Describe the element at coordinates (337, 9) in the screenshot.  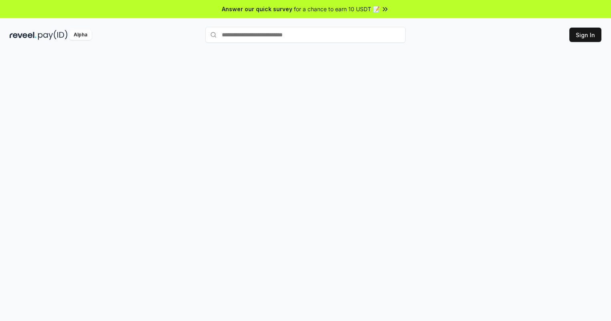
I see `span: for a chance to earn 10 USDT 📝` at that location.